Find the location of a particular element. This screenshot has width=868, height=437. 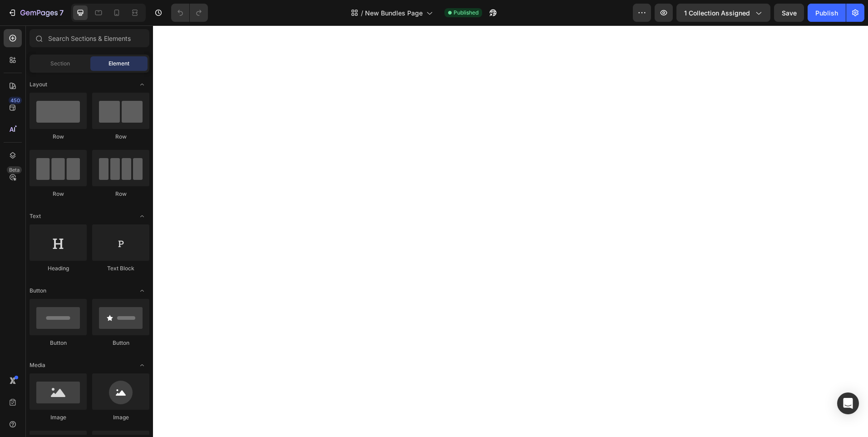

span: Layout is located at coordinates (38, 84).